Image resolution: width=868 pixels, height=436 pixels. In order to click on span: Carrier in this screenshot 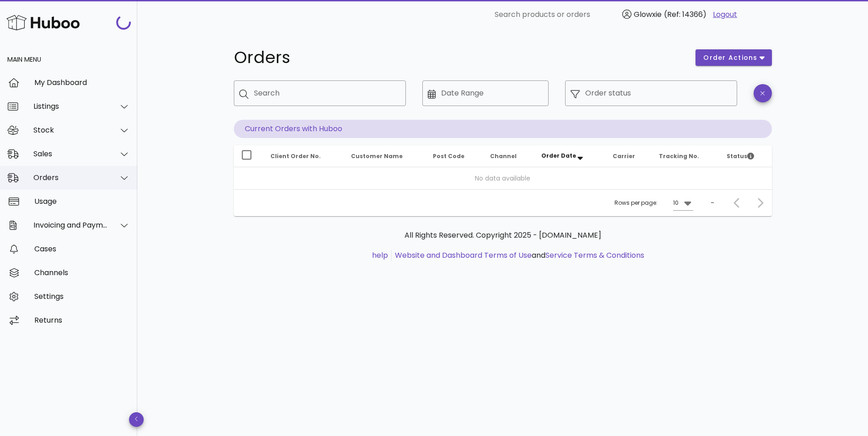, I will do `click(624, 156)`.